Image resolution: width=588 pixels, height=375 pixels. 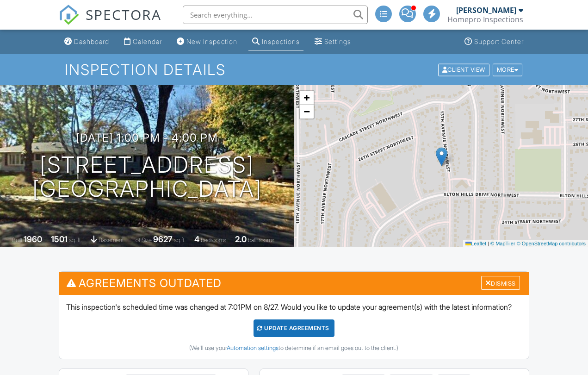 What do you see at coordinates (551, 244) in the screenshot?
I see `a: © OpenStreetMap contributors` at bounding box center [551, 244].